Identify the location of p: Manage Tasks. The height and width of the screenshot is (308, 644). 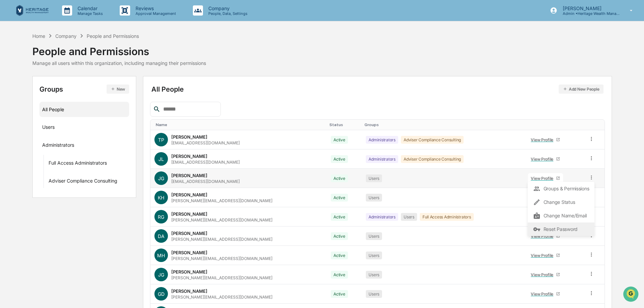
(89, 13).